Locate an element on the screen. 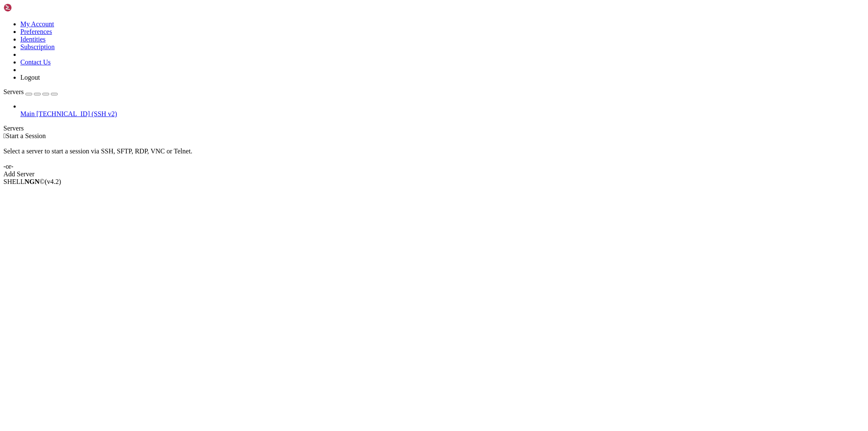  div: Servers is located at coordinates (434, 129).